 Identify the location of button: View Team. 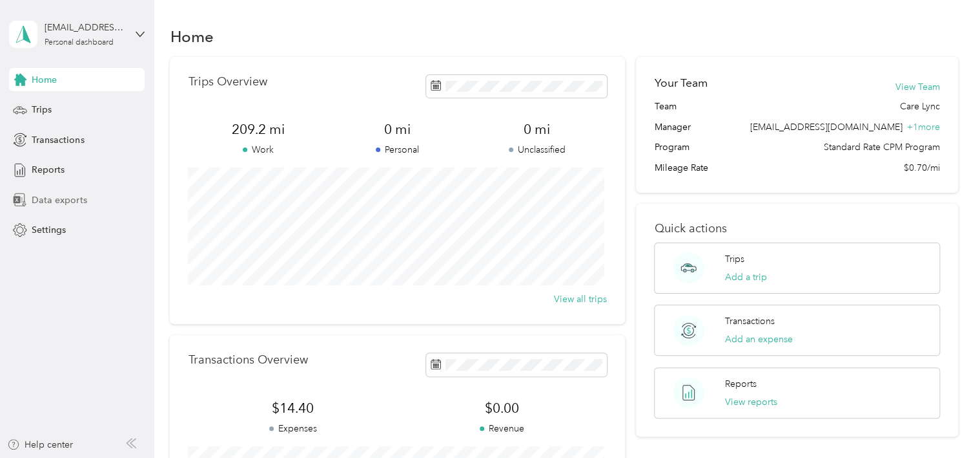
(918, 87).